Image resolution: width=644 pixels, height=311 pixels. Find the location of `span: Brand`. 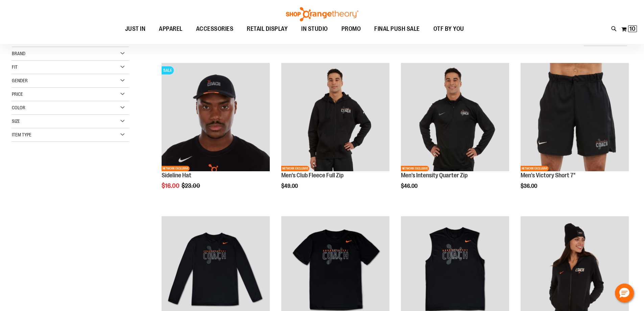

span: Brand is located at coordinates (19, 53).